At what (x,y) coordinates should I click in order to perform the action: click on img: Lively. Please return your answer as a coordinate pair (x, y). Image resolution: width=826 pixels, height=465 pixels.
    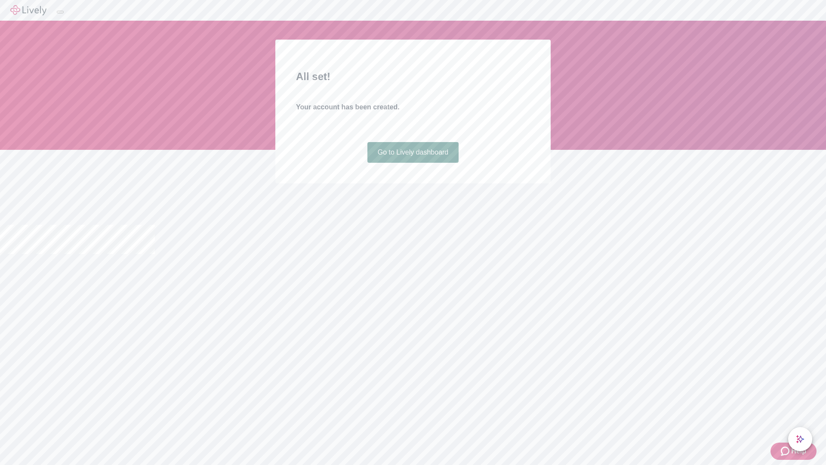
    Looking at the image, I should click on (28, 10).